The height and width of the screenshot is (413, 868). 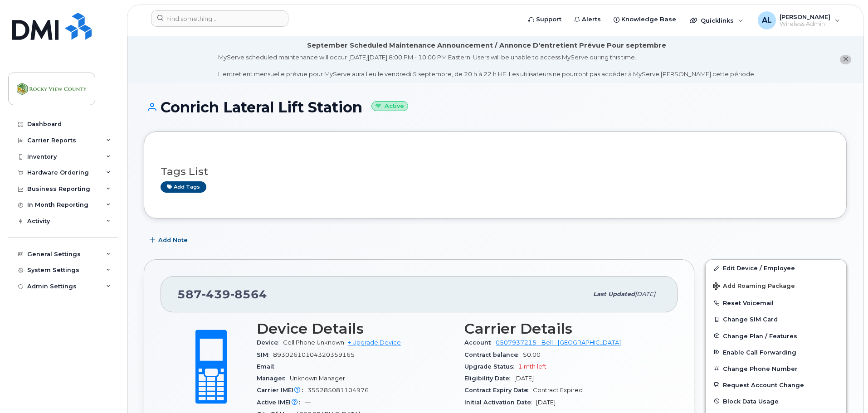 What do you see at coordinates (776, 320) in the screenshot?
I see `button: Change SIM Card` at bounding box center [776, 320].